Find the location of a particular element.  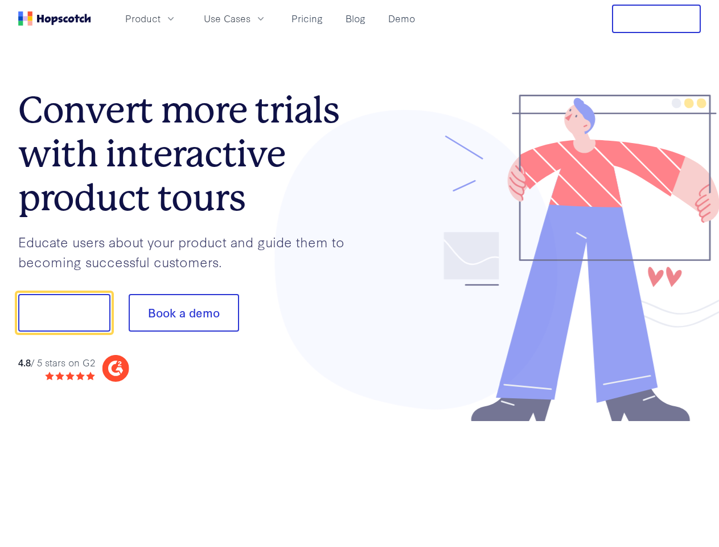

a: Blog is located at coordinates (355, 18).